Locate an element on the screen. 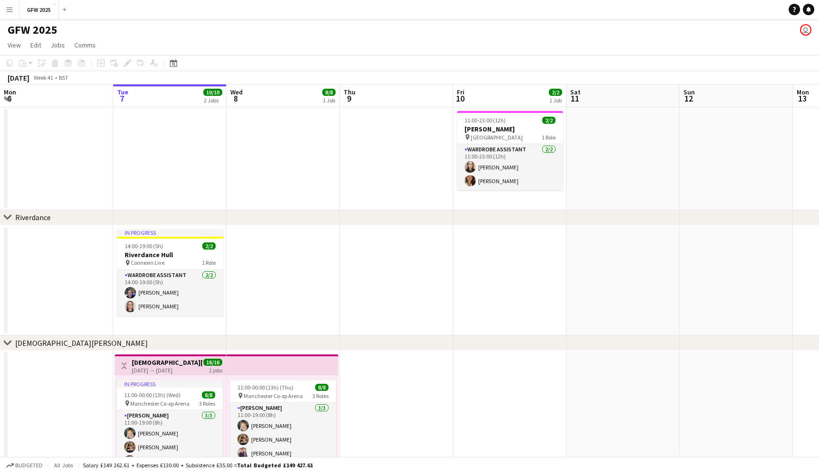 The image size is (819, 473). span: 8 is located at coordinates (236, 98).